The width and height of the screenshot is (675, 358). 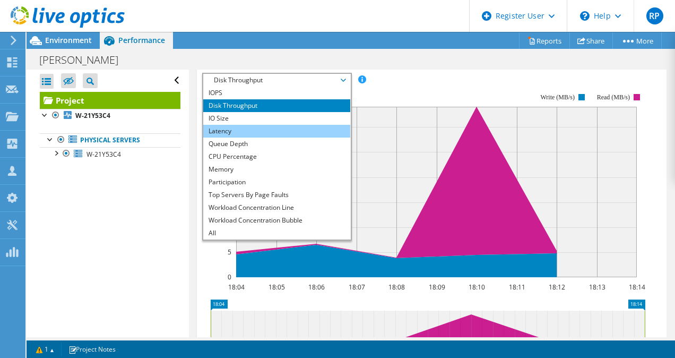 I want to click on li: Latency, so click(x=277, y=131).